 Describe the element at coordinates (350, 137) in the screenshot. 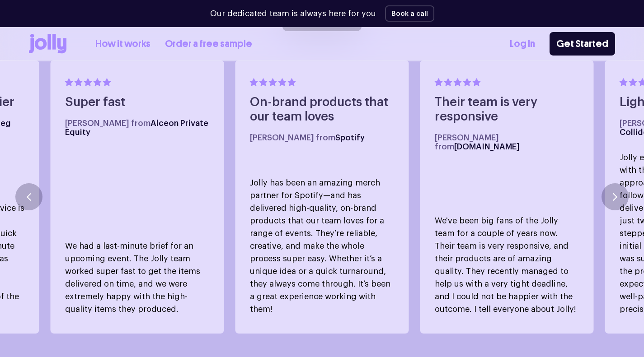

I see `span: Spotify` at that location.